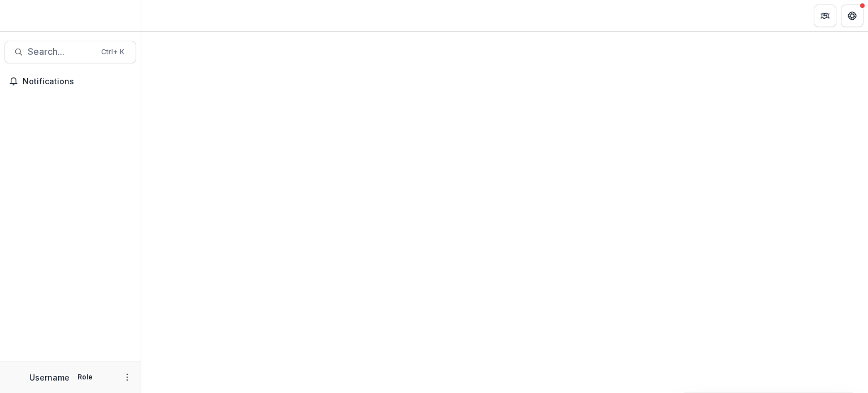 The width and height of the screenshot is (868, 393). Describe the element at coordinates (70, 52) in the screenshot. I see `button: Search...` at that location.